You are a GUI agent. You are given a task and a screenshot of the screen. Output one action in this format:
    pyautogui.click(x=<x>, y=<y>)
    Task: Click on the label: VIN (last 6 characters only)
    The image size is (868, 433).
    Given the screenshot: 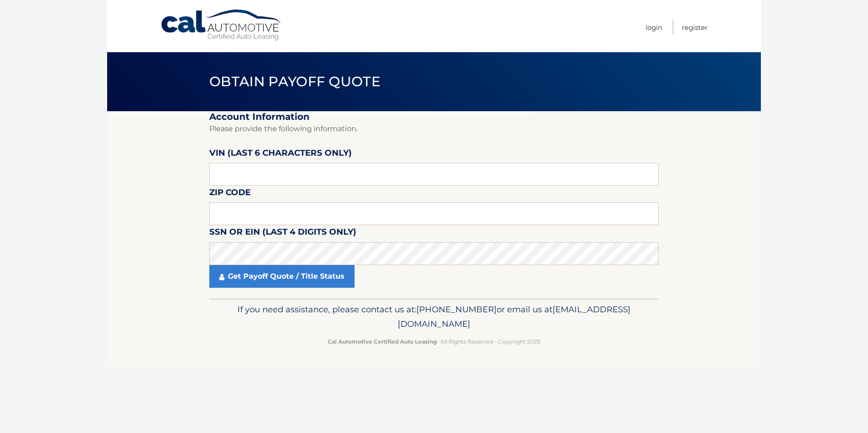 What is the action you would take?
    pyautogui.click(x=280, y=154)
    